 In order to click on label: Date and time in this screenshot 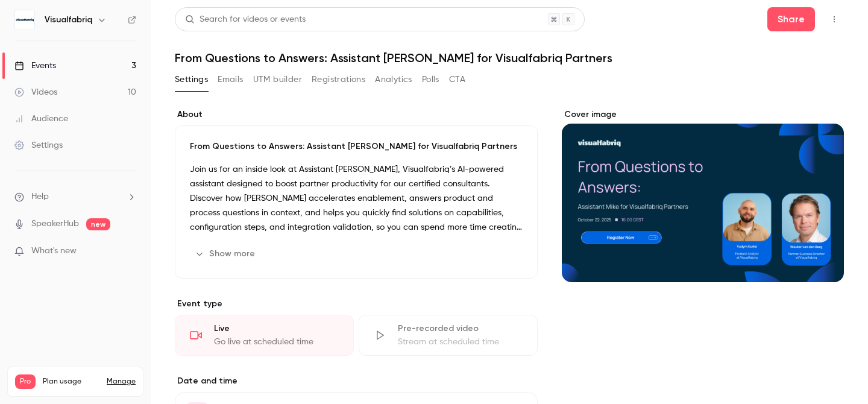, I will do `click(356, 380)`.